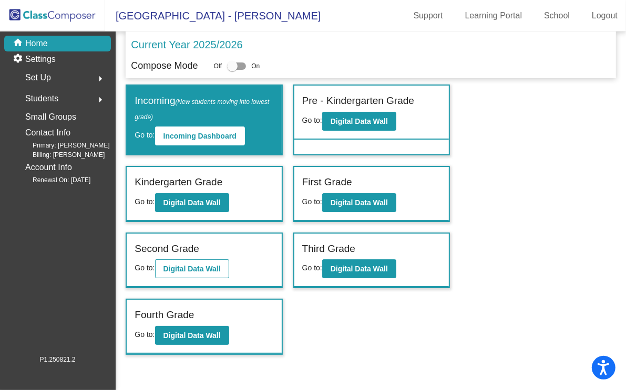  Describe the element at coordinates (48, 133) in the screenshot. I see `p: Contact Info` at that location.